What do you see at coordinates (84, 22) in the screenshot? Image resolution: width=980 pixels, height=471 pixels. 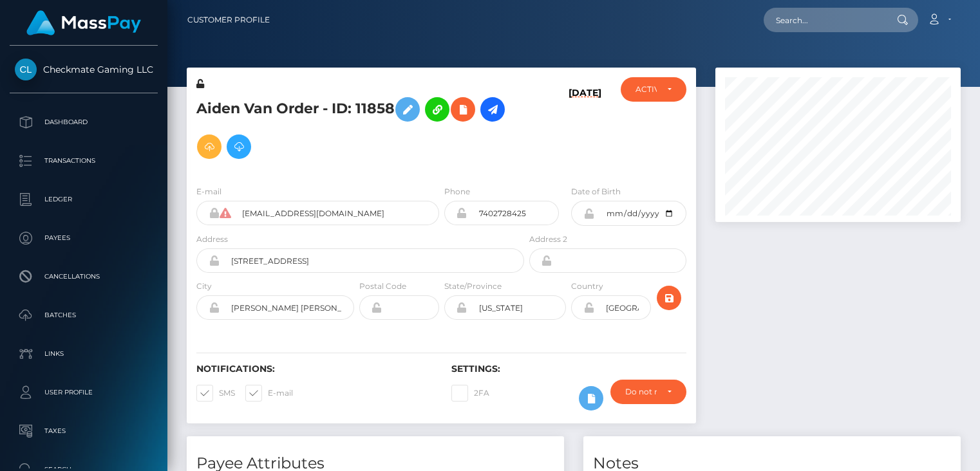 I see `img: MassPay Logo` at bounding box center [84, 22].